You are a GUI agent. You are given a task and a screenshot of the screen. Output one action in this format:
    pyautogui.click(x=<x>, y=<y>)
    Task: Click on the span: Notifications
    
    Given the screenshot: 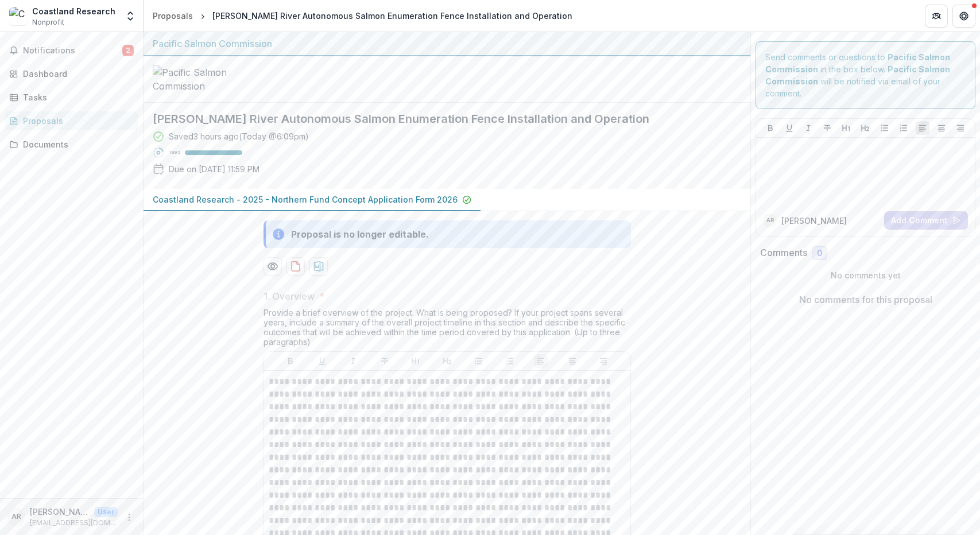 What is the action you would take?
    pyautogui.click(x=72, y=50)
    